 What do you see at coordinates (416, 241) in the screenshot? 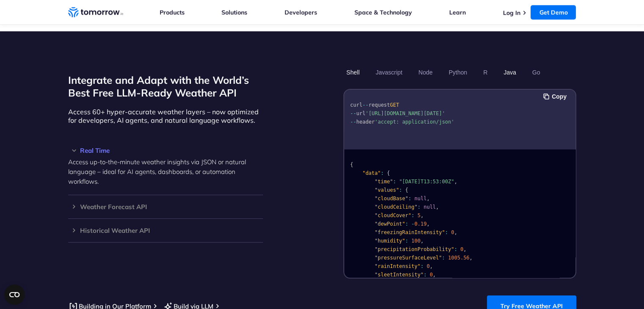
I see `span: 100` at bounding box center [416, 241].